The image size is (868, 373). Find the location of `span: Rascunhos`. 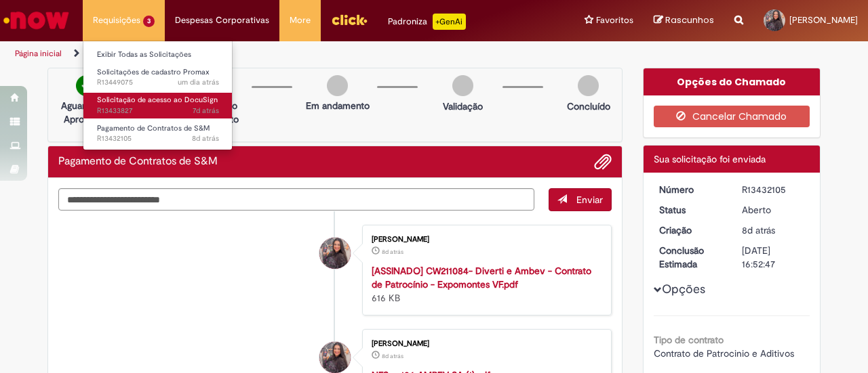

span: Rascunhos is located at coordinates (689, 20).